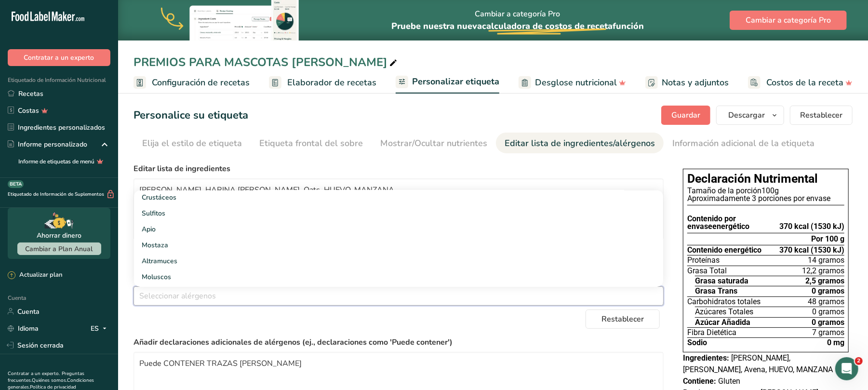  Describe the element at coordinates (61, 128) in the screenshot. I see `font: Ingredientes personalizados` at that location.